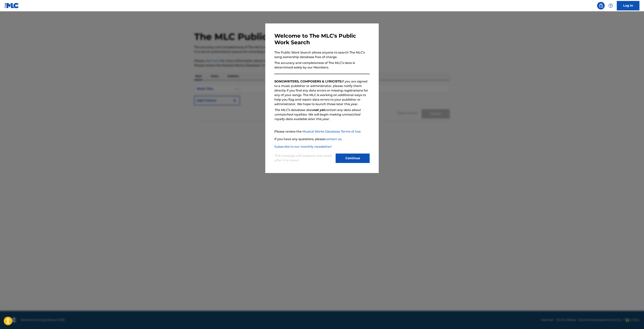 This screenshot has width=644, height=329. I want to click on strong: not yet, so click(319, 110).